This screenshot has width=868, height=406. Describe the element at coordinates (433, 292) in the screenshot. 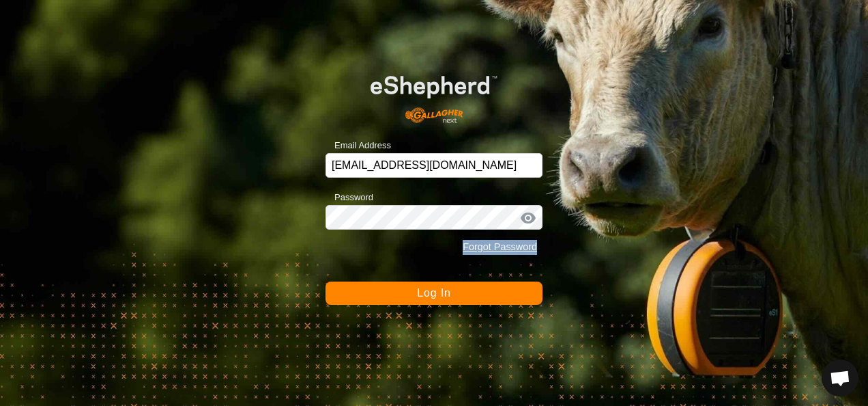

I see `span: Log In` at that location.